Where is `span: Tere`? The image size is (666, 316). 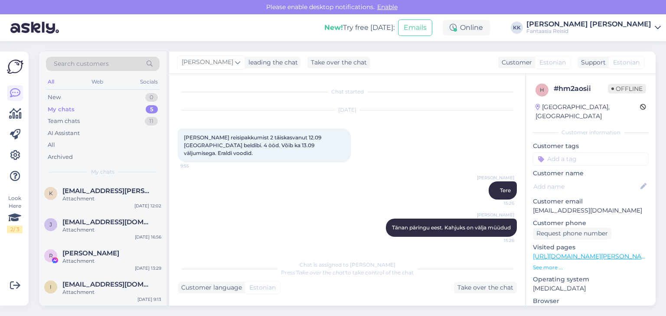
span: Tere is located at coordinates (505, 190).